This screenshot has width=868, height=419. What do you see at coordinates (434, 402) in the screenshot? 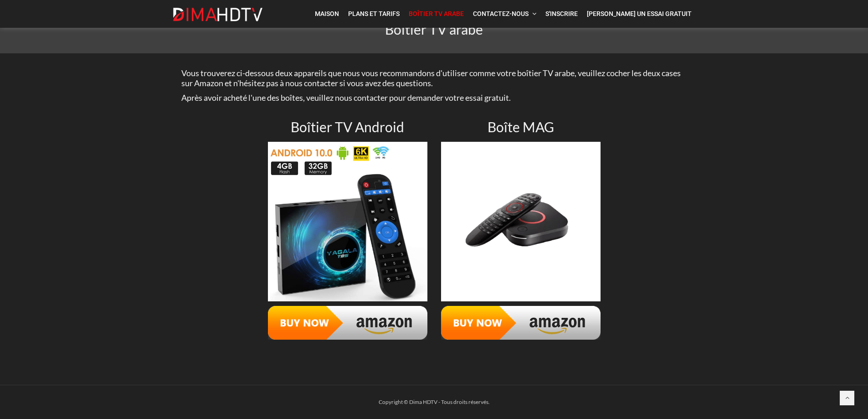
I see `font: Copyright © Dima HDTV - Tous droits réservés.` at bounding box center [434, 402].